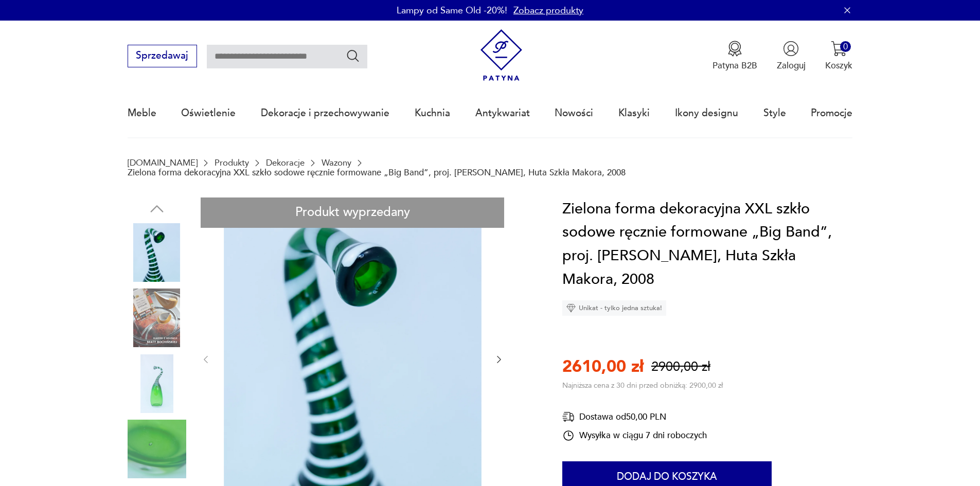  Describe the element at coordinates (231, 163) in the screenshot. I see `a: Produkty` at that location.